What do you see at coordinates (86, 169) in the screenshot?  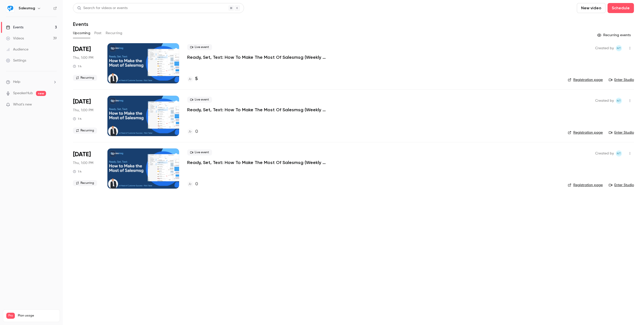 I see `div: Sep 18 Thu, 2:00 PM (America/New York)` at bounding box center [86, 169].